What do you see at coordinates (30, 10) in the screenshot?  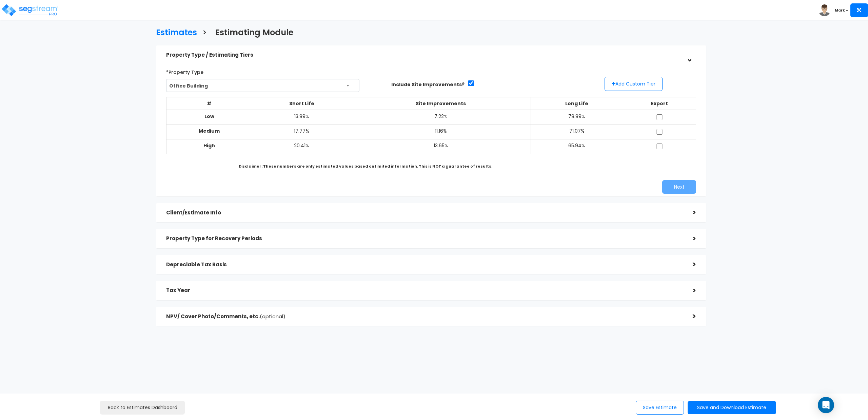 I see `img: logo_pro_r.png` at bounding box center [30, 10].